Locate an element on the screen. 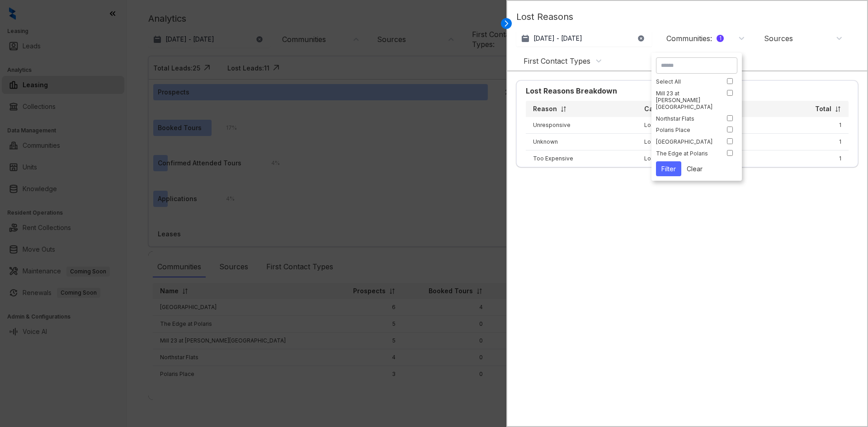 This screenshot has height=427, width=868. button: Filter is located at coordinates (669, 168).